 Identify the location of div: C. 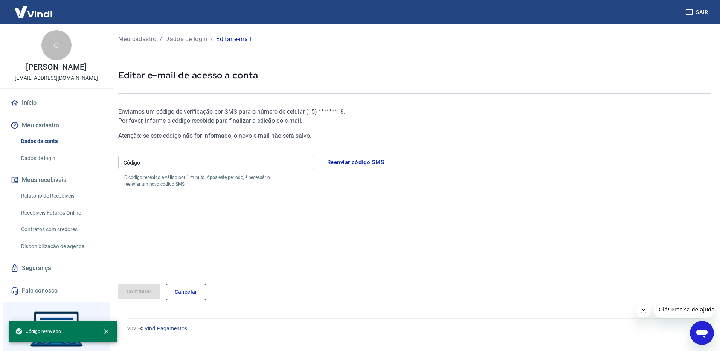
(56, 45).